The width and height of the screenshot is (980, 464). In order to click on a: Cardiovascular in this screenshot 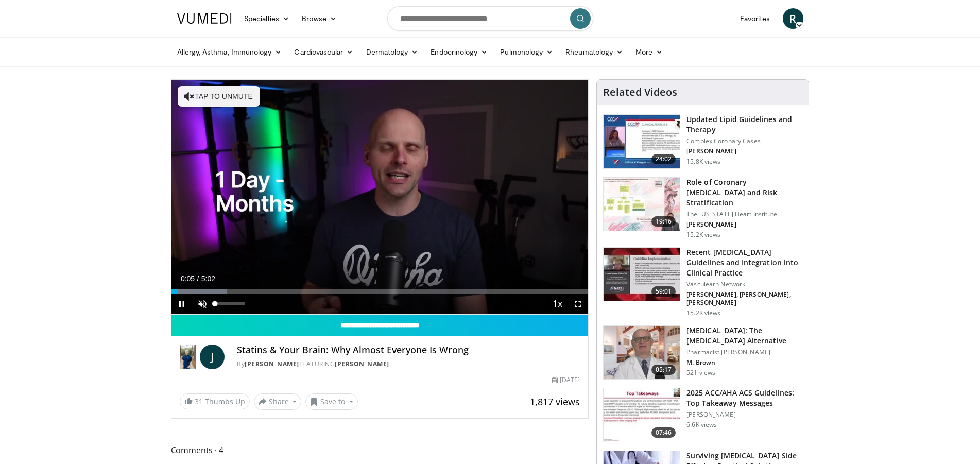, I will do `click(323, 52)`.